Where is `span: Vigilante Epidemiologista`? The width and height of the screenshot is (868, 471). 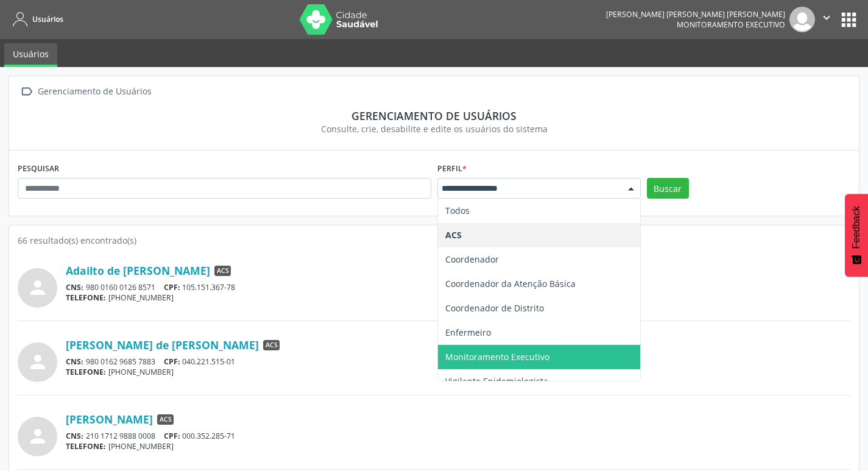 span: Vigilante Epidemiologista is located at coordinates (496, 381).